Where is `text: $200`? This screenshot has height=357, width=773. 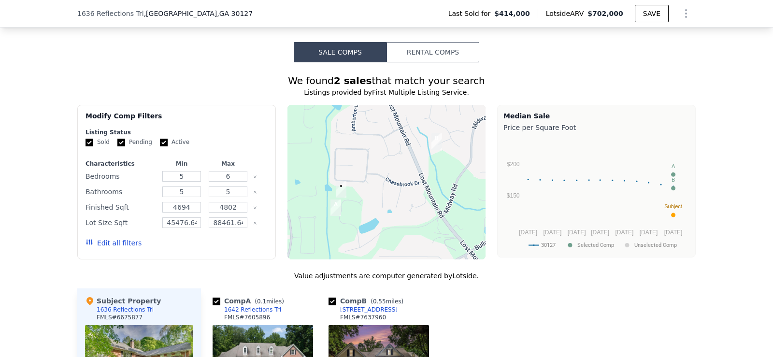 text: $200 is located at coordinates (513, 164).